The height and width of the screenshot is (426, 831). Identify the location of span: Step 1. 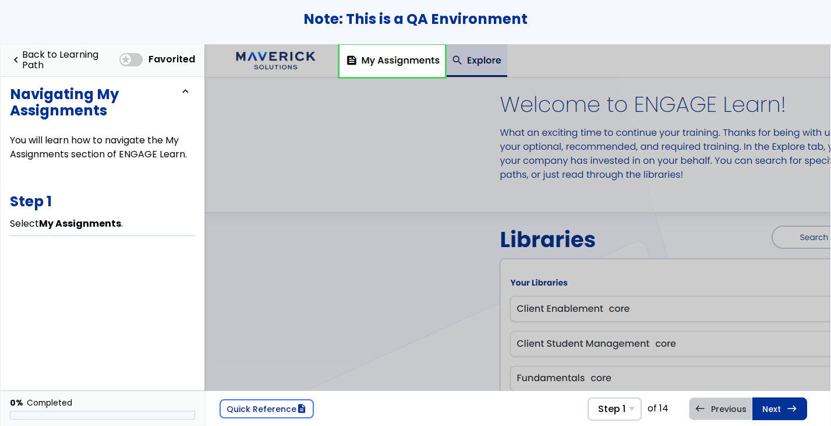
(611, 408).